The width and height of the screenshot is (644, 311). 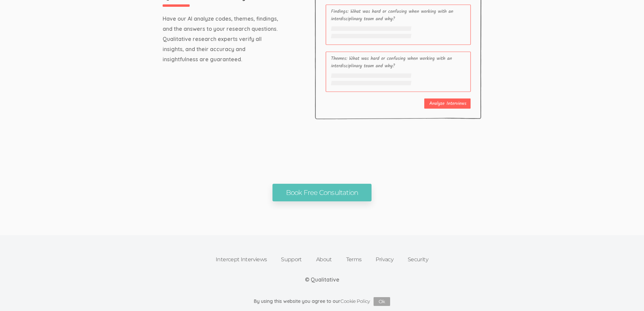 I want to click on p: Have our AI analyze codes, themes, findings, and the answers to your research questions. Qualitat..., so click(x=222, y=39).